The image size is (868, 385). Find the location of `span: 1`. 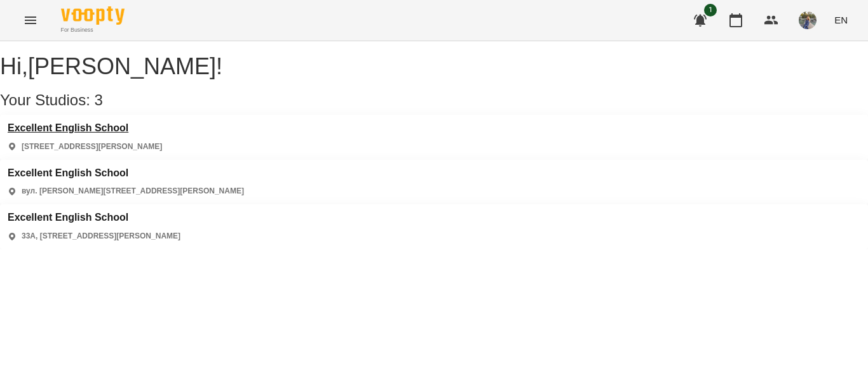

span: 1 is located at coordinates (711, 10).